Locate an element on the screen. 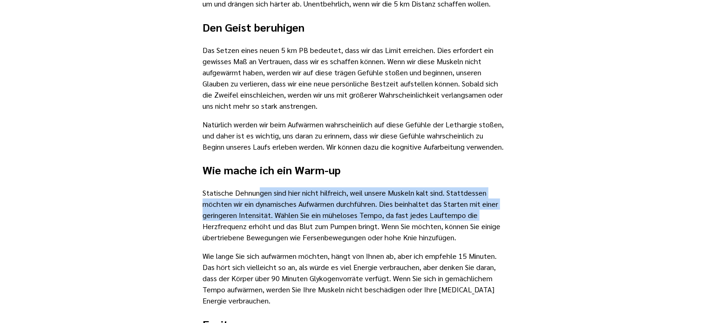 Image resolution: width=708 pixels, height=323 pixels. p: Statische Dehnungen sind hier nicht hilfreich, weil unsere Muskeln kalt sind. Stattdessen möchten... is located at coordinates (354, 215).